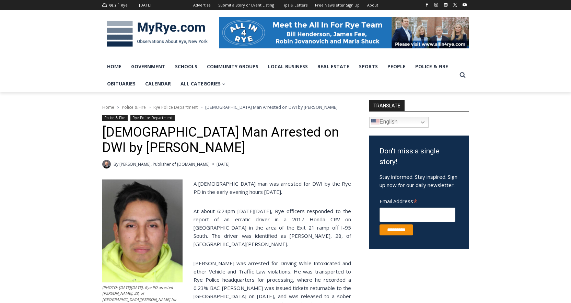 This screenshot has height=303, width=571. Describe the element at coordinates (368, 67) in the screenshot. I see `a: Sports` at that location.